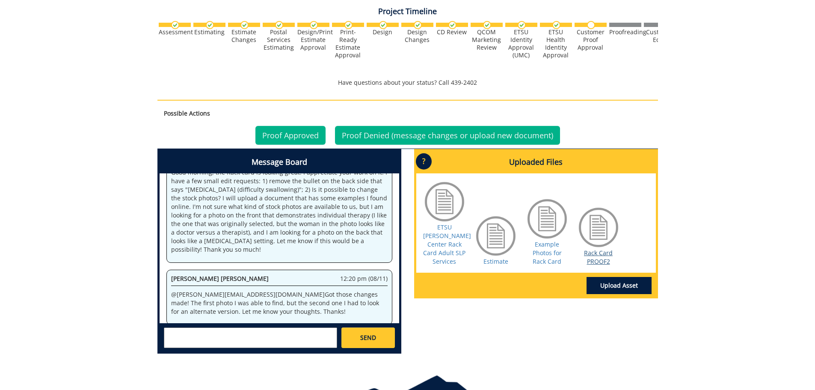 The height and width of the screenshot is (390, 815). I want to click on div: Design, so click(382, 32).